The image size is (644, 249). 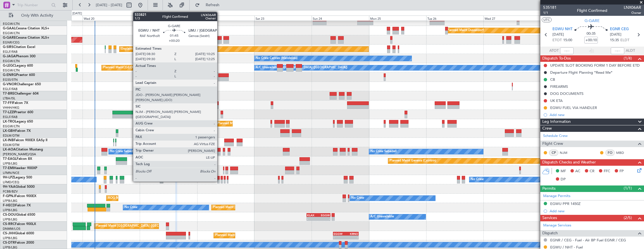 What do you see at coordinates (10, 85) in the screenshot?
I see `span: G-VNOR` at bounding box center [10, 85].